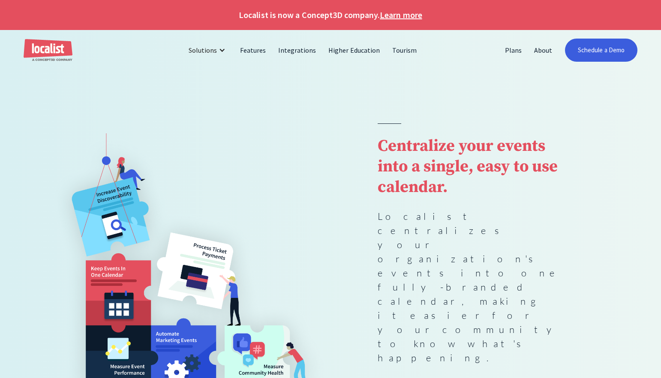 The height and width of the screenshot is (378, 661). What do you see at coordinates (472, 287) in the screenshot?
I see `p: Localist centralizes your organization's events into one fully-branded calendar, making it easier...` at bounding box center [472, 287].